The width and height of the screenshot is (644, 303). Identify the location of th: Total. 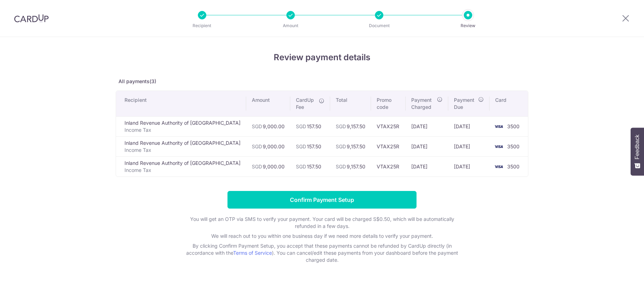
(350, 104).